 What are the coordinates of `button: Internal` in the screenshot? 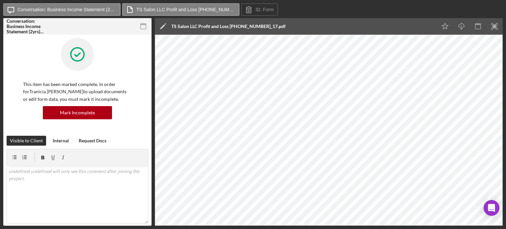 It's located at (61, 141).